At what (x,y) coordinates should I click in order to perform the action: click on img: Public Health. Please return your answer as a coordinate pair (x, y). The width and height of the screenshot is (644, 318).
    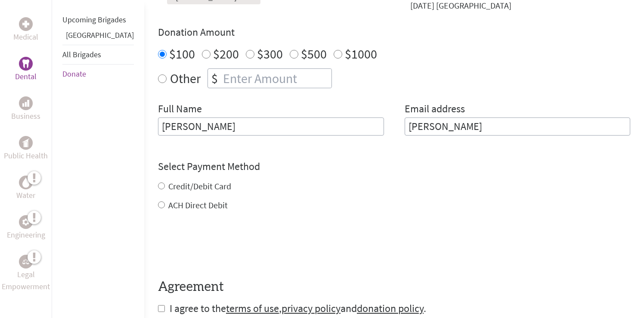
    Looking at the image, I should click on (26, 143).